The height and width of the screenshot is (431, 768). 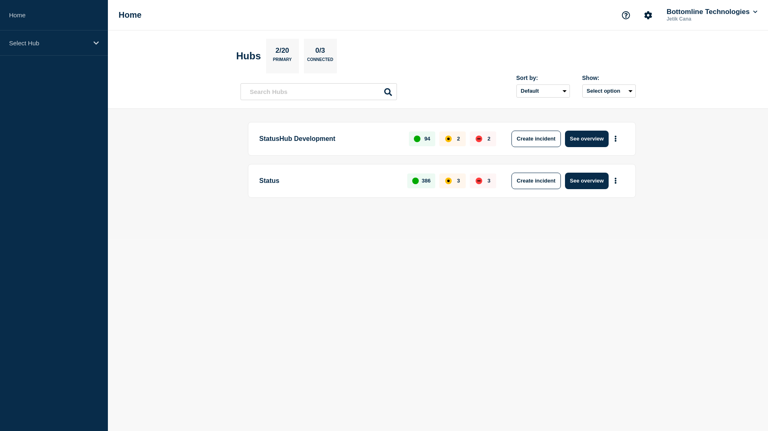 I want to click on button: Support, so click(x=626, y=15).